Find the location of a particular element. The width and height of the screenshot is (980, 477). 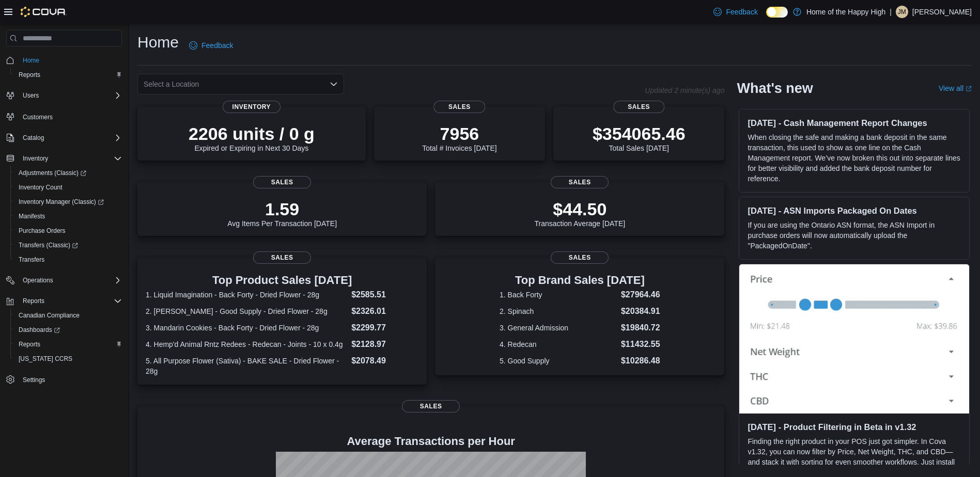

span: Dark Mode is located at coordinates (767, 18).